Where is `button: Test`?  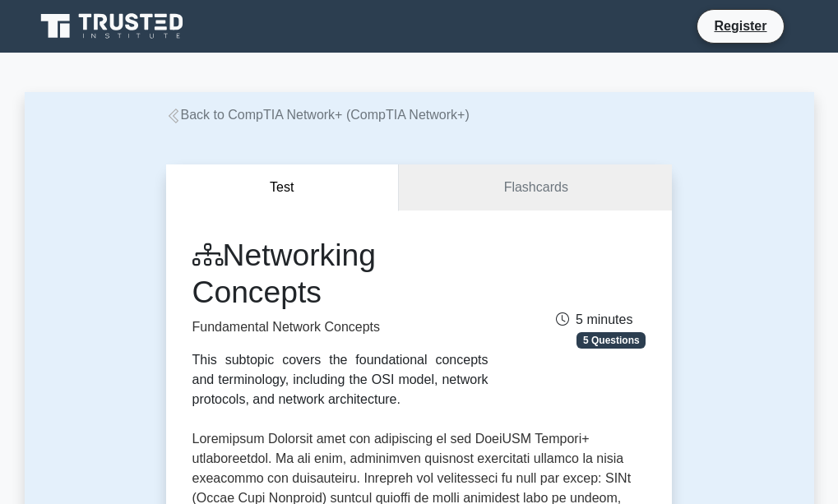
button: Test is located at coordinates (283, 188).